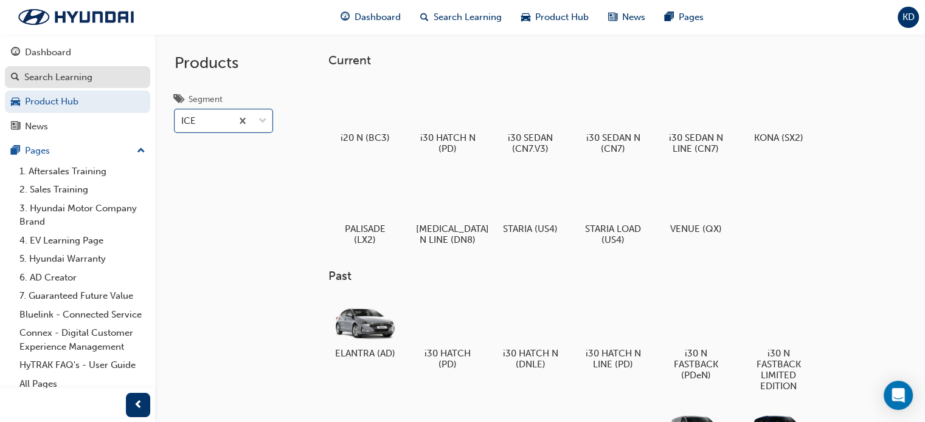 Image resolution: width=925 pixels, height=422 pixels. Describe the element at coordinates (778, 138) in the screenshot. I see `h5: KONA (SX2)` at that location.